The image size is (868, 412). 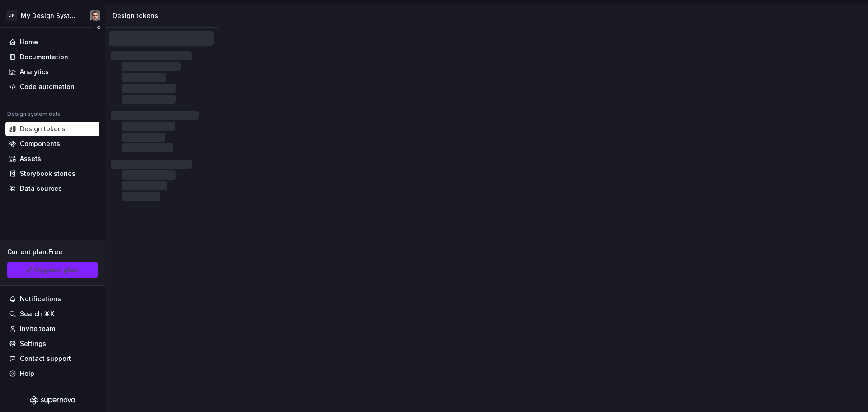 What do you see at coordinates (47, 173) in the screenshot?
I see `div: Storybook stories` at bounding box center [47, 173].